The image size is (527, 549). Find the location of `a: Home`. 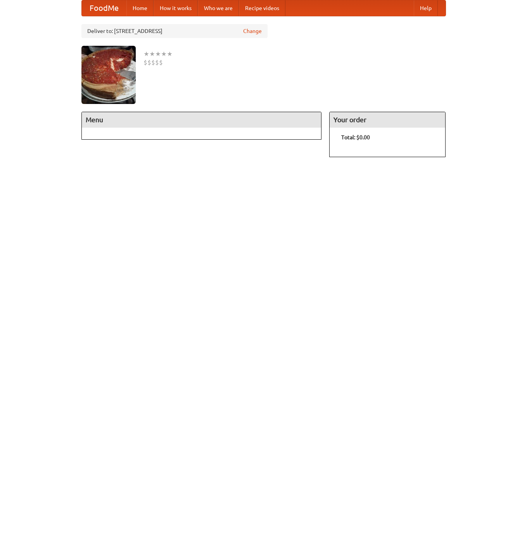

a: Home is located at coordinates (140, 8).